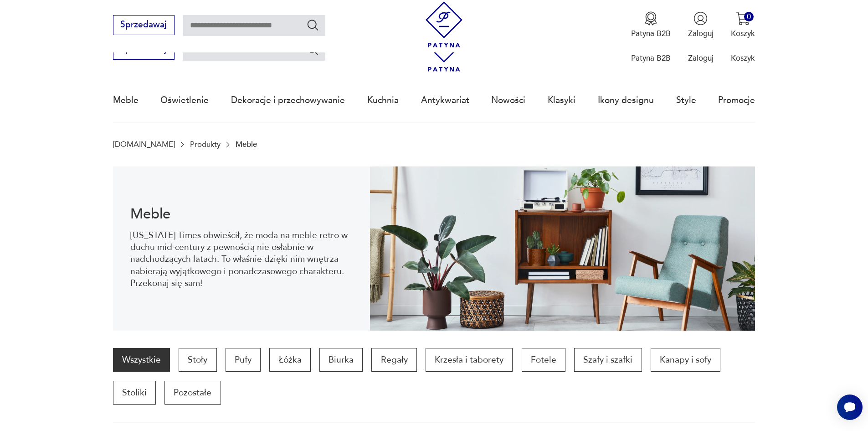  Describe the element at coordinates (651, 19) in the screenshot. I see `img: Ikona medalu` at that location.